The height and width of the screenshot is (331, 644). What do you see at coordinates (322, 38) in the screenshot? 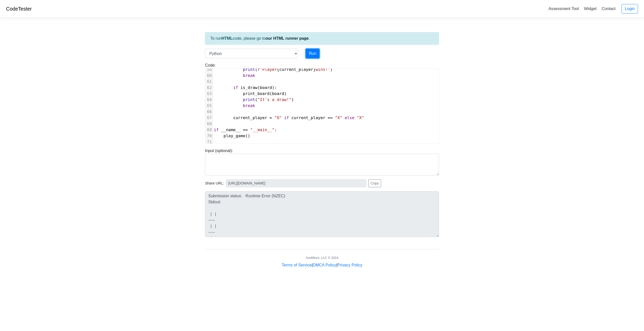
I see `div: To run code, please go to .` at bounding box center [322, 38].